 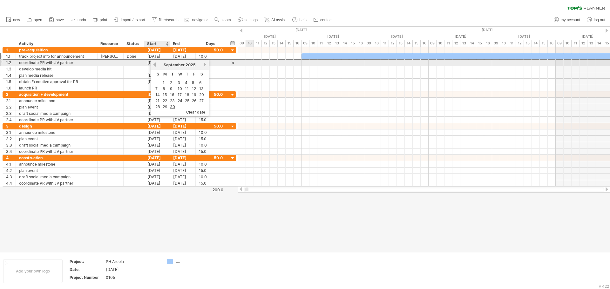 I want to click on span: 2025, so click(x=190, y=65).